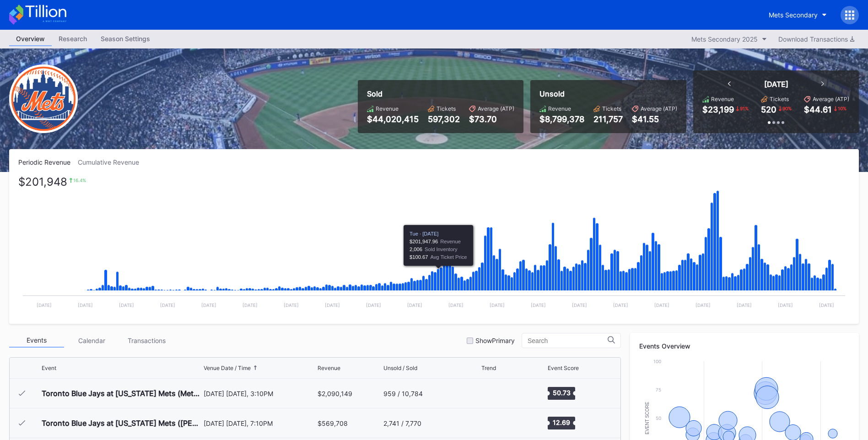  I want to click on text: 100, so click(657, 361).